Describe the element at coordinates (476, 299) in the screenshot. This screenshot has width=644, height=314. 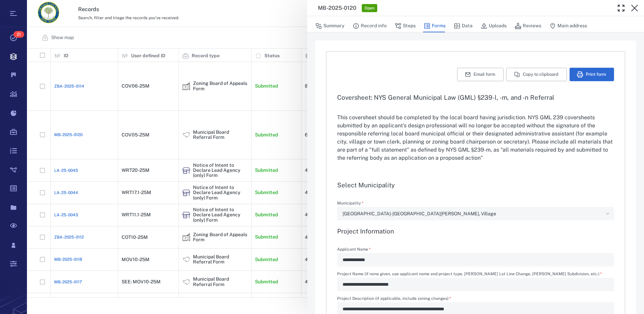
I see `label: Project Description (if applicable, include zoning changes)` at that location.